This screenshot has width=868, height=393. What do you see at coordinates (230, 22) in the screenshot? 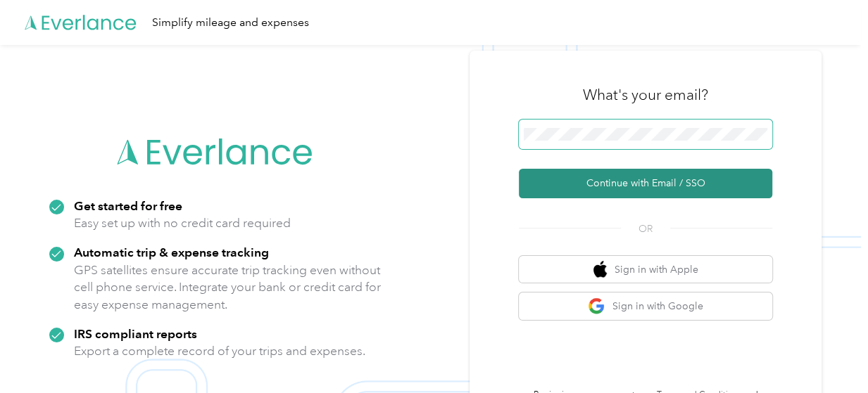
I see `div: Simplify mileage and expenses` at bounding box center [230, 22].